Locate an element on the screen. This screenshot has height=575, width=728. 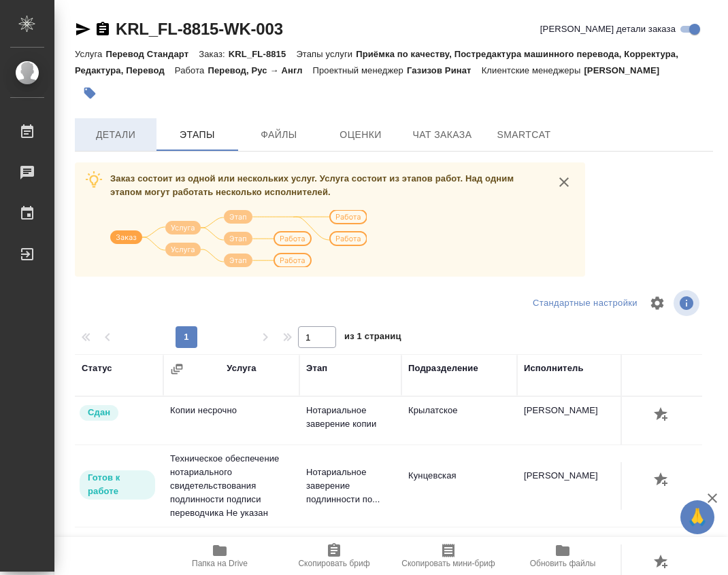
div: Этап is located at coordinates (316, 368).